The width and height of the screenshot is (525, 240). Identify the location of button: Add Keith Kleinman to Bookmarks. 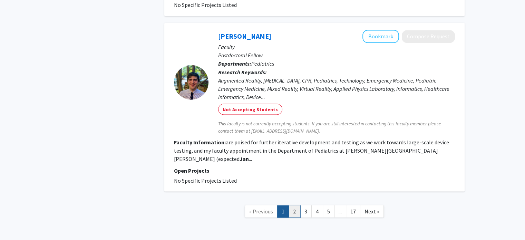
(381, 36).